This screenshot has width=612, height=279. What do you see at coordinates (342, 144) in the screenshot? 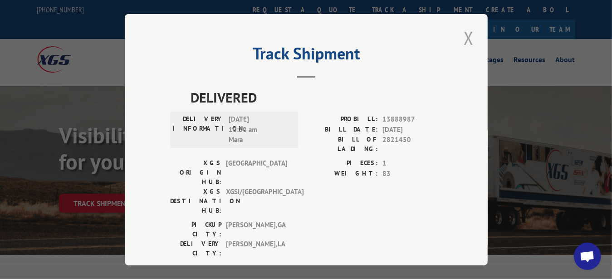
I see `label: BILL OF LADING:` at bounding box center [342, 144].